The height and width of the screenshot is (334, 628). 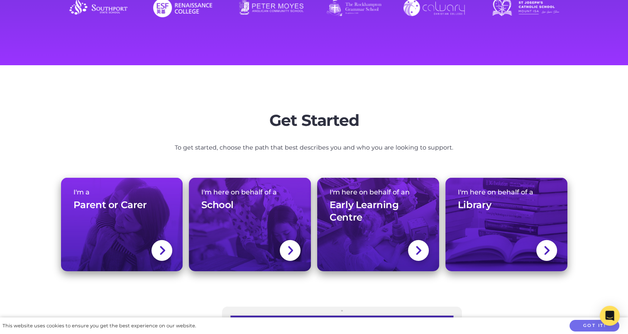 I want to click on a: I'm here on behalf of anEarly Learning Centre, so click(x=378, y=224).